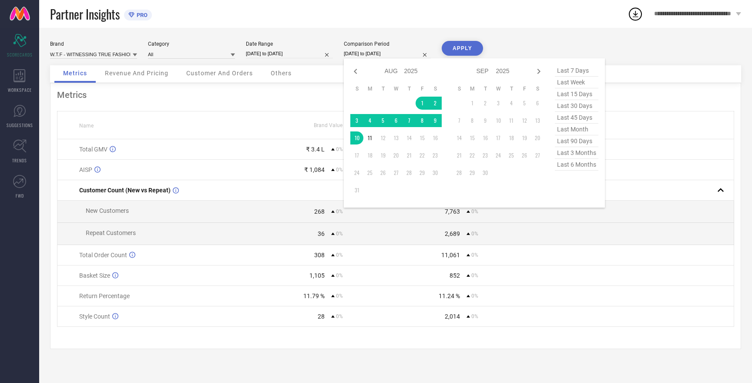 The height and width of the screenshot is (383, 752). What do you see at coordinates (435, 103) in the screenshot?
I see `td: Sat Aug 02 2025` at bounding box center [435, 103].